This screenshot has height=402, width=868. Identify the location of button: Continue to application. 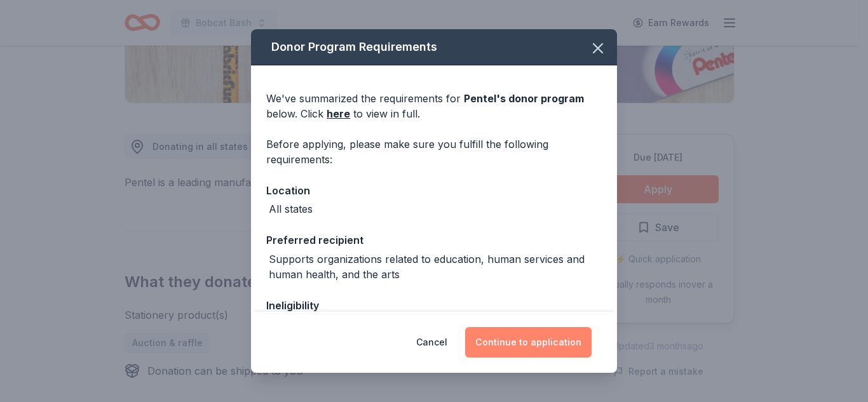
(528, 342).